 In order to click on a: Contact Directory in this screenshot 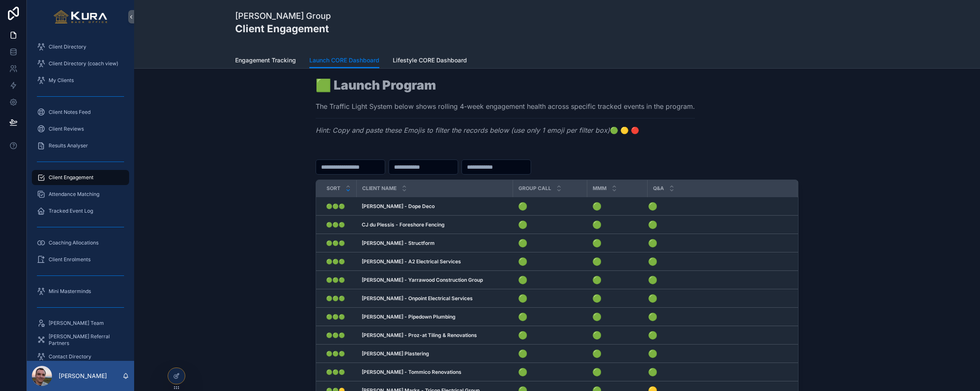, I will do `click(81, 357)`.